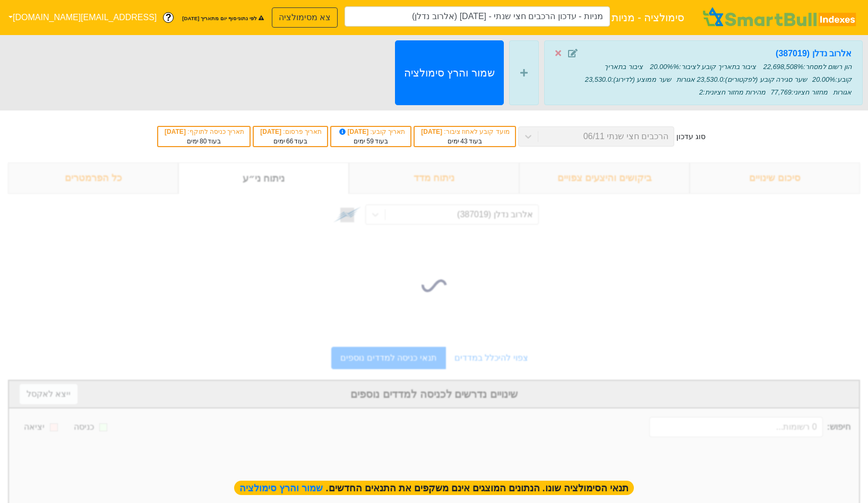  I want to click on div: ביקושים והיצעים צפויים, so click(604, 178).